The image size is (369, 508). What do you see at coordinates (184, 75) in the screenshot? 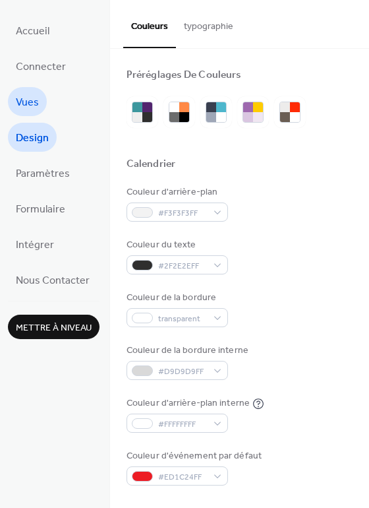
I see `div: Préréglages De Couleurs` at bounding box center [184, 75].